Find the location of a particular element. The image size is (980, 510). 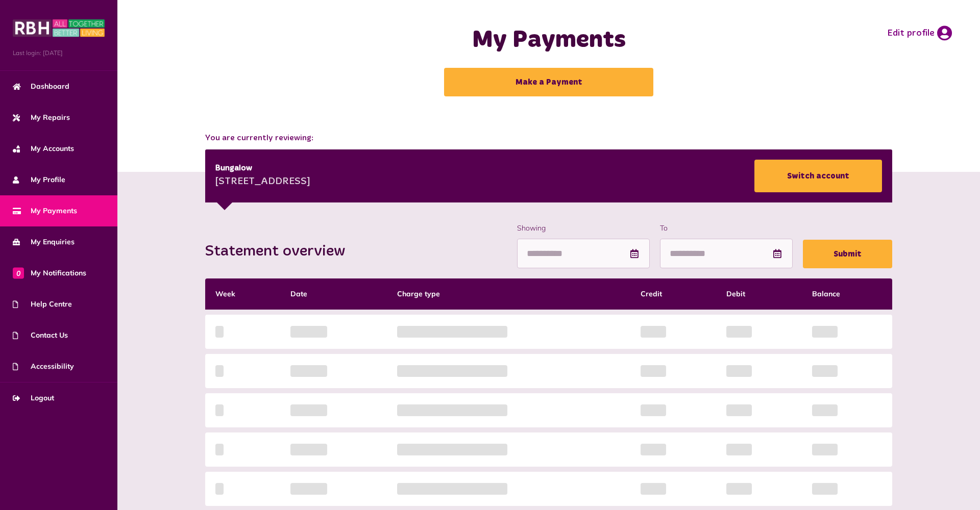

div: Bungalow is located at coordinates (263, 168).